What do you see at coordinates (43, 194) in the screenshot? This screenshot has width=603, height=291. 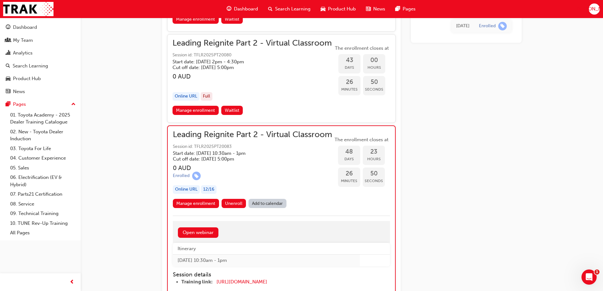 I see `a: 07. Parts21 Certification` at bounding box center [43, 194].